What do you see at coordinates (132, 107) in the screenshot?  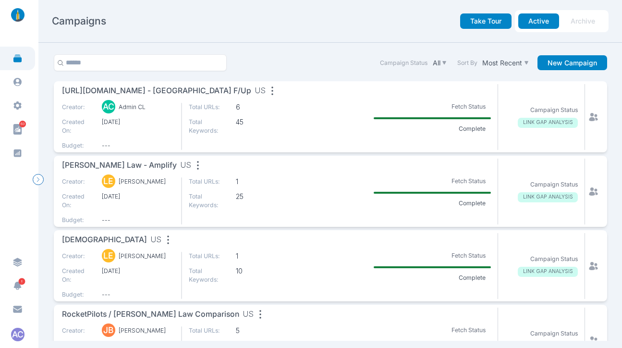 I see `p: Admin CL` at bounding box center [132, 107].